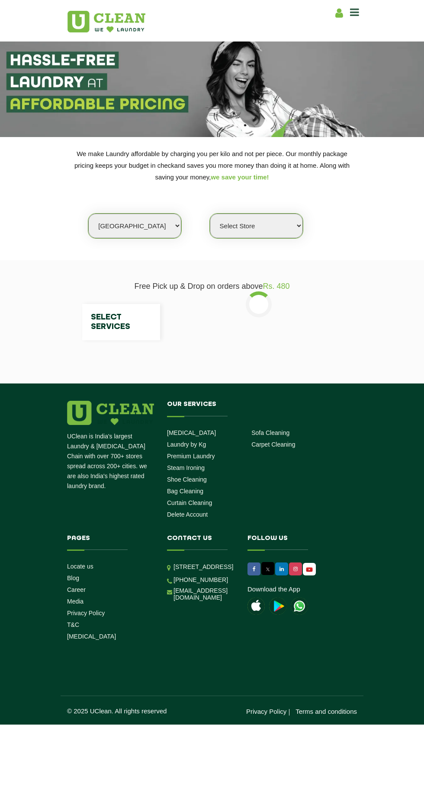 The width and height of the screenshot is (424, 805). What do you see at coordinates (80, 566) in the screenshot?
I see `a: Locate us` at bounding box center [80, 566].